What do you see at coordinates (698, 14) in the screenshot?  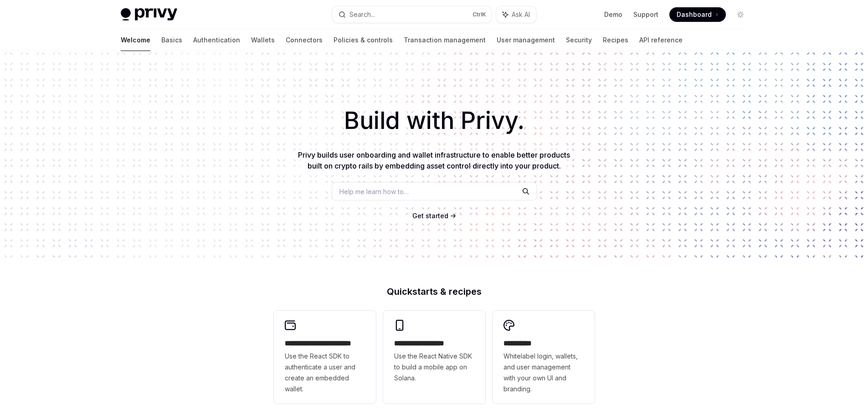 I see `a: Dashboard` at bounding box center [698, 14].